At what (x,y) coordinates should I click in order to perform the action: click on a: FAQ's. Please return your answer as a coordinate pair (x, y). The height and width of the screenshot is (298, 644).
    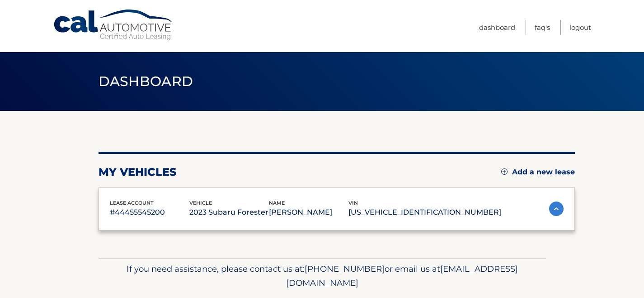
    Looking at the image, I should click on (543, 27).